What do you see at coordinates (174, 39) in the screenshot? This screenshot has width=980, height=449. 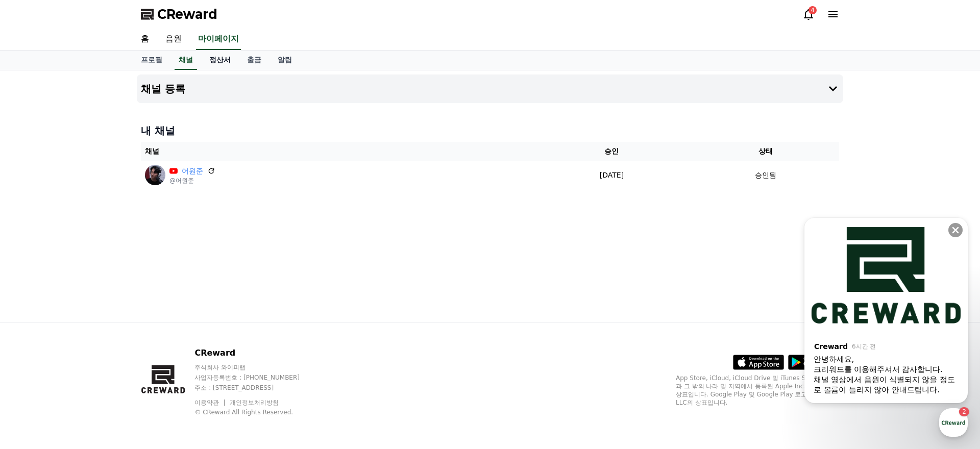 I see `a: 음원` at bounding box center [174, 39].